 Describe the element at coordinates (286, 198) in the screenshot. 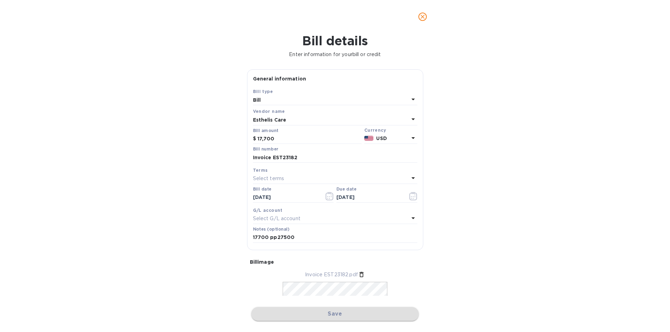

I see `input: Select date` at that location.